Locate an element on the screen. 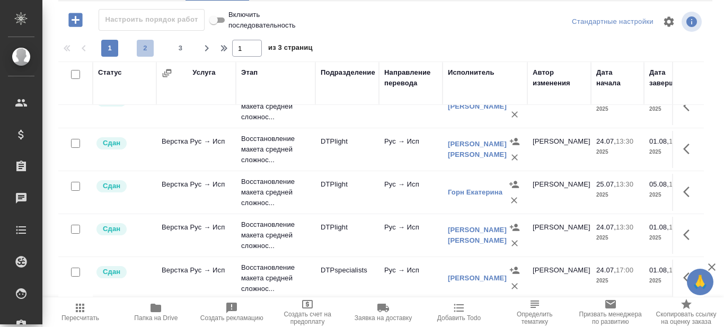 The width and height of the screenshot is (724, 327). div: Этап is located at coordinates (249, 73).